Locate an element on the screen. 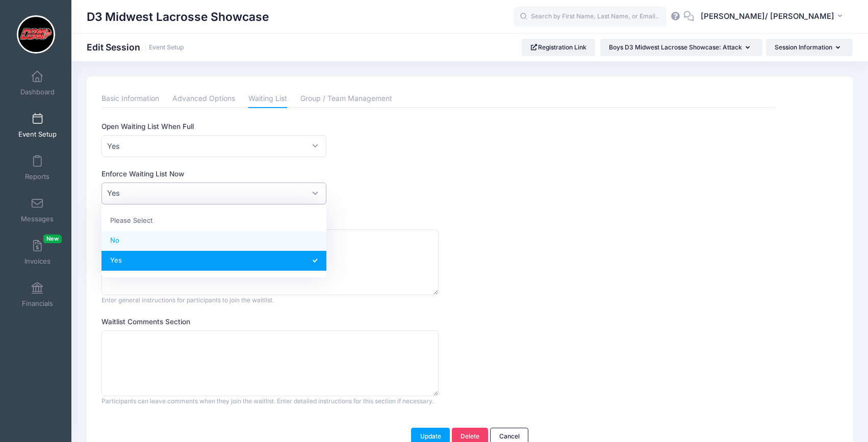 This screenshot has height=442, width=868. span: New is located at coordinates (53, 238).